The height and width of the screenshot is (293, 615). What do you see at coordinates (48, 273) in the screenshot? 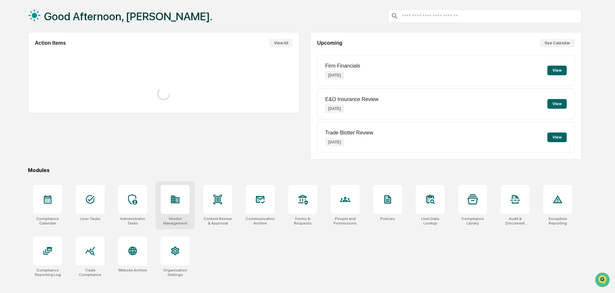
I see `div: Compliance Reporting Log` at bounding box center [48, 273].